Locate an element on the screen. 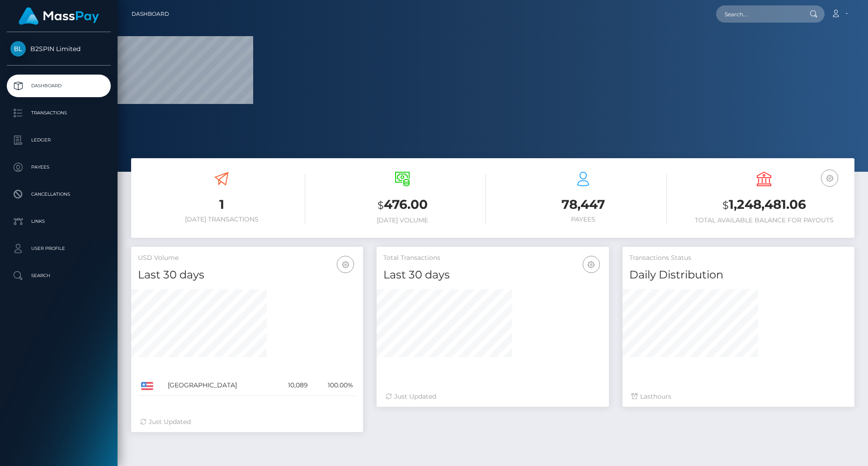  h3: 476.00 is located at coordinates (402, 205).